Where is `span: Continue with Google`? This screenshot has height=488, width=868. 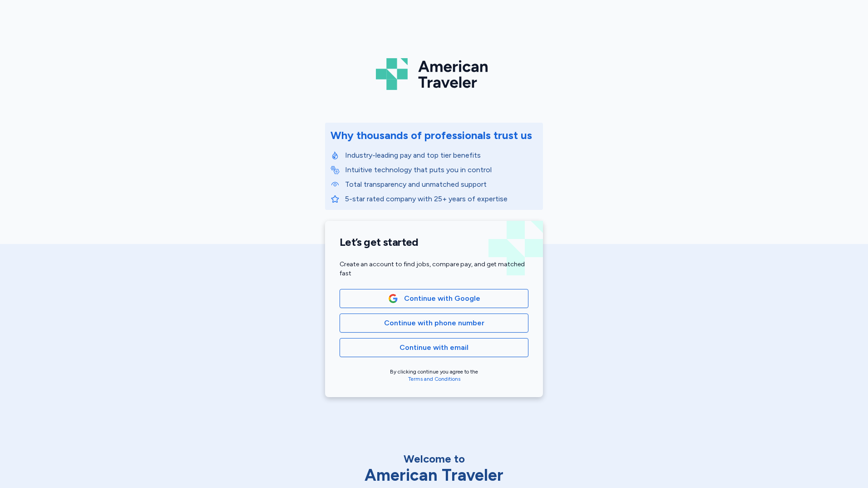 span: Continue with Google is located at coordinates (442, 298).